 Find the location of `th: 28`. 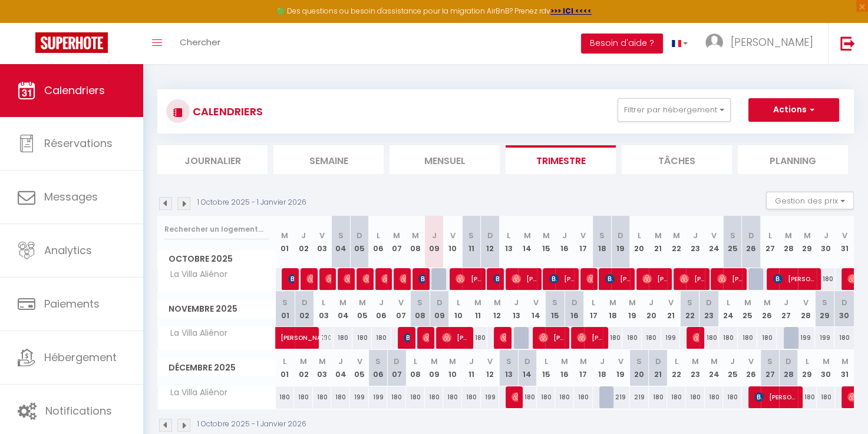

th: 28 is located at coordinates (805, 309).